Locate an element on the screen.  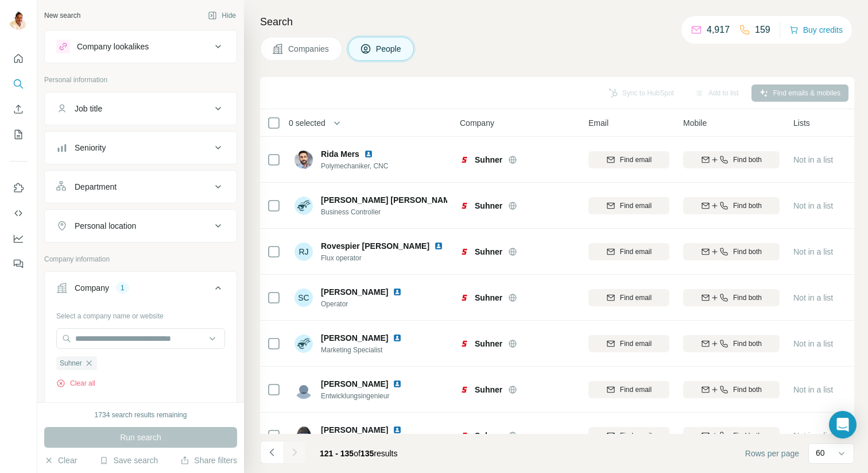
button: Hide is located at coordinates (221, 16).